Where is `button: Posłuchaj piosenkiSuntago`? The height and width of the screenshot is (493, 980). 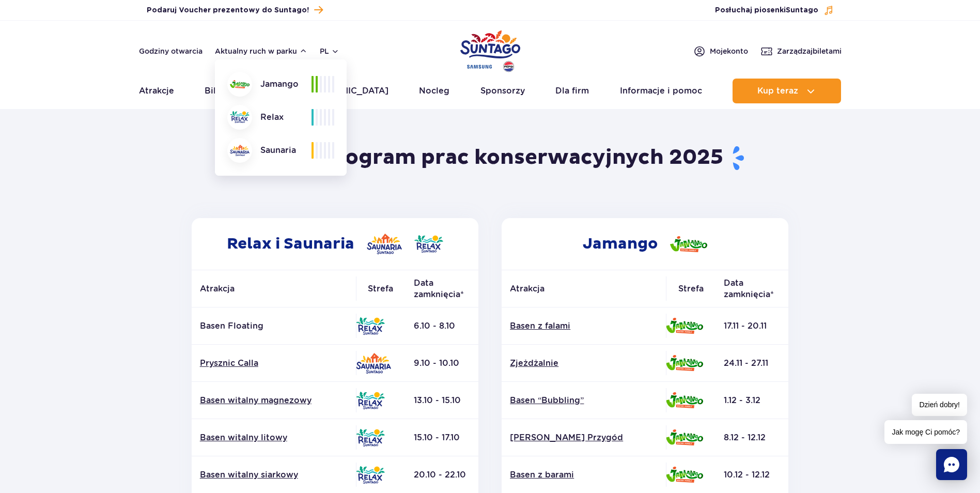 button: Posłuchaj piosenkiSuntago is located at coordinates (775, 11).